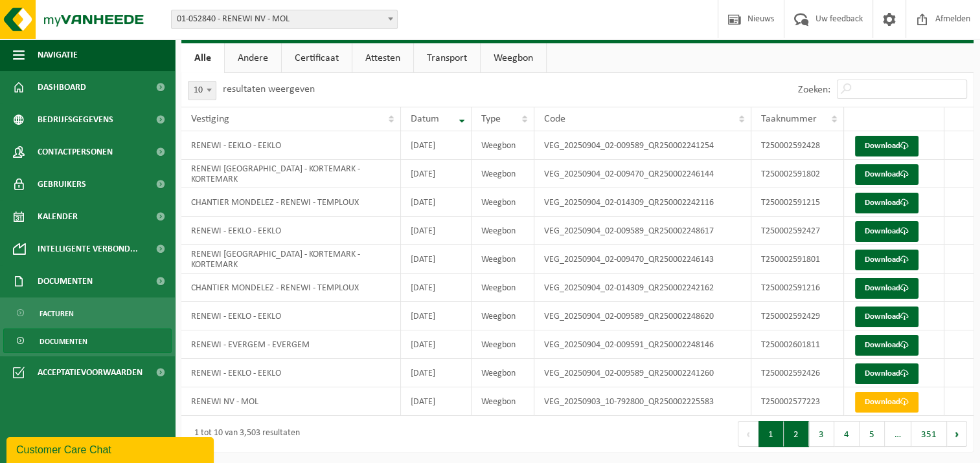 The height and width of the screenshot is (463, 980). What do you see at coordinates (513, 58) in the screenshot?
I see `a: Weegbon` at bounding box center [513, 58].